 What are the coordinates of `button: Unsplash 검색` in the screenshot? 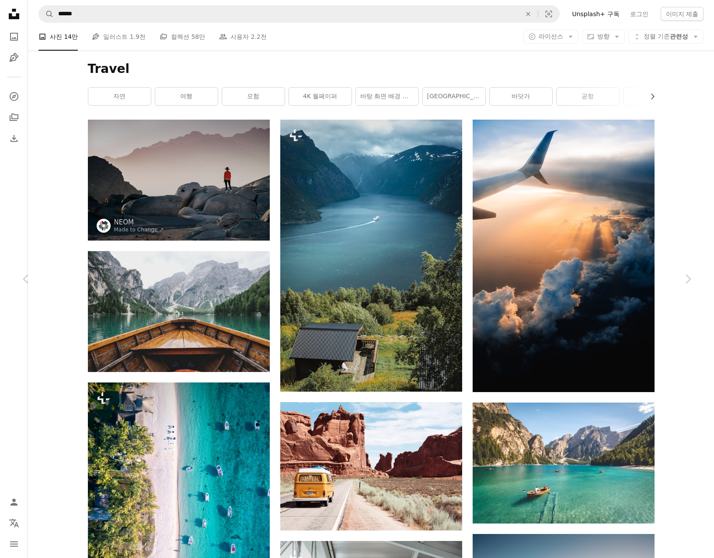 It's located at (46, 14).